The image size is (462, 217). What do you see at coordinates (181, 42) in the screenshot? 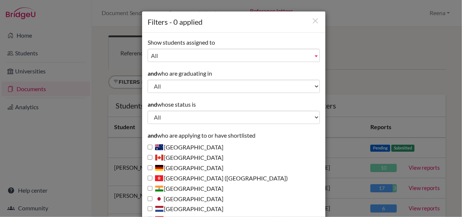
I see `label: Show students assigned to` at bounding box center [181, 42].